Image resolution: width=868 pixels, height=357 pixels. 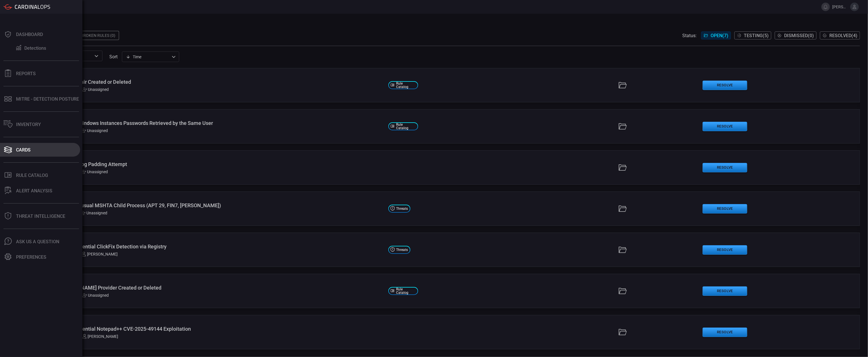 I want to click on div: Cards, so click(x=23, y=150).